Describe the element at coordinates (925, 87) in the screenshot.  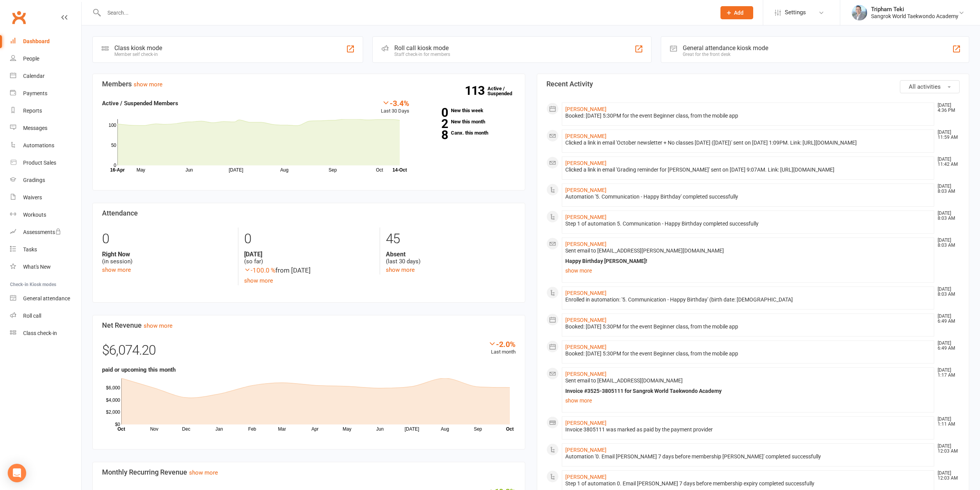
I see `span: All activities` at that location.